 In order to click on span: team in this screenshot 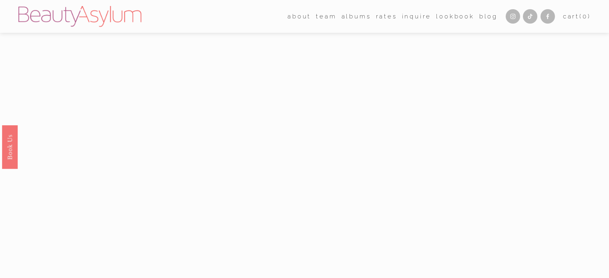, I will do `click(326, 16)`.